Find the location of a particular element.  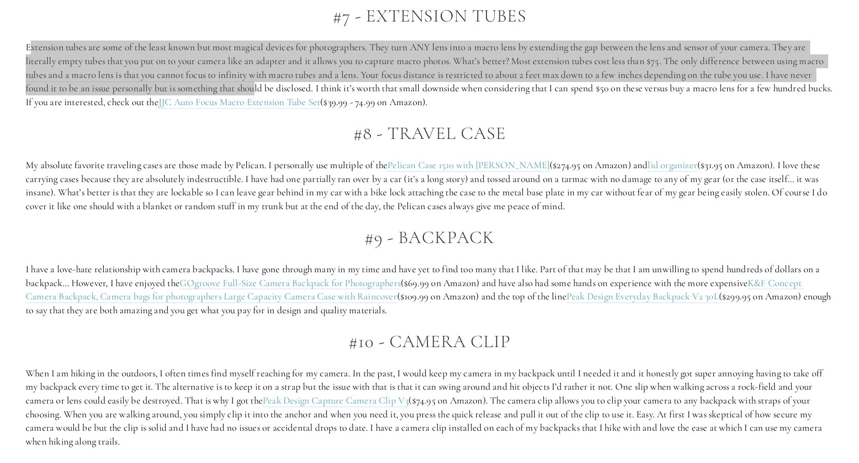

p: When I am hiking in the outdoors, I often times find myself reaching for my camera. In the past, ... is located at coordinates (430, 408).